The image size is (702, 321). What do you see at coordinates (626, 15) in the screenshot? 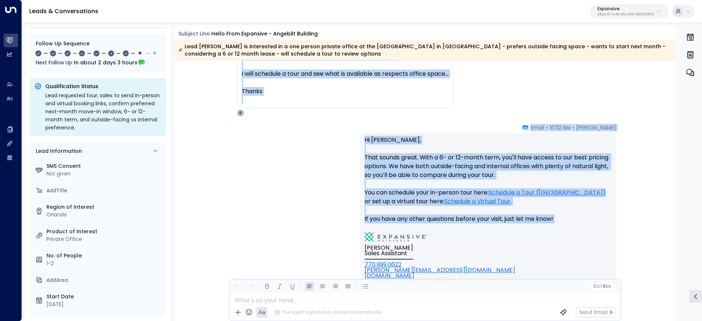
I see `p: 55becf27-4c58-461a-955f-8d25af7395f3` at bounding box center [626, 15].